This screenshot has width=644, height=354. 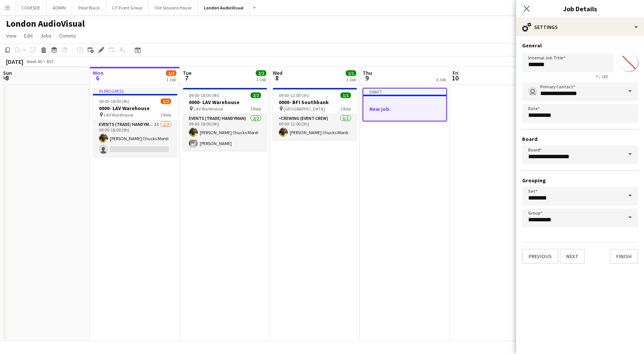 I want to click on a: Edit, so click(x=28, y=36).